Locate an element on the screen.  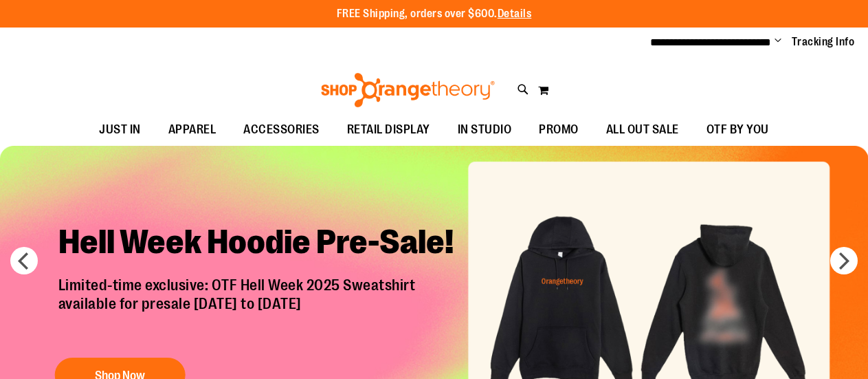
span: RETAIL DISPLAY is located at coordinates (388, 129).